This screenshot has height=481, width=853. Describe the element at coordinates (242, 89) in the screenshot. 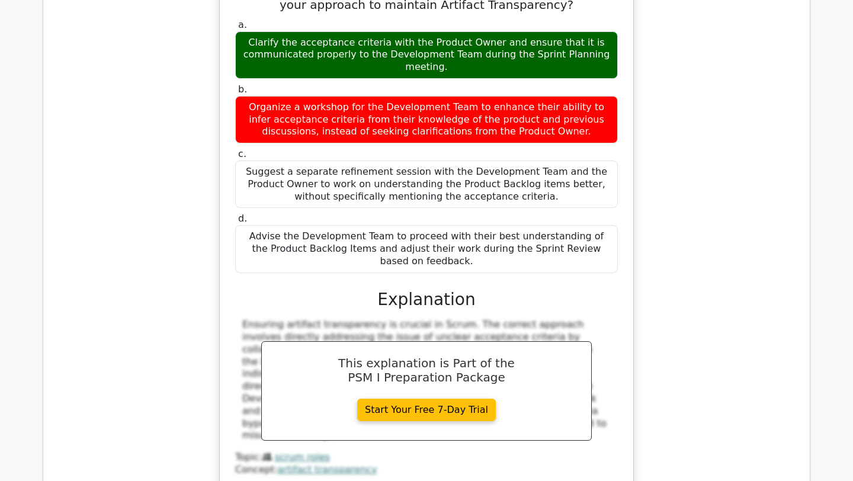

I see `span: b.` at that location.